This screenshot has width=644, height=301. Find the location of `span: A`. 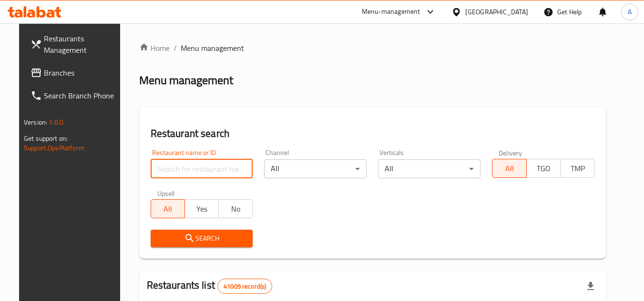

span: A is located at coordinates (630, 12).